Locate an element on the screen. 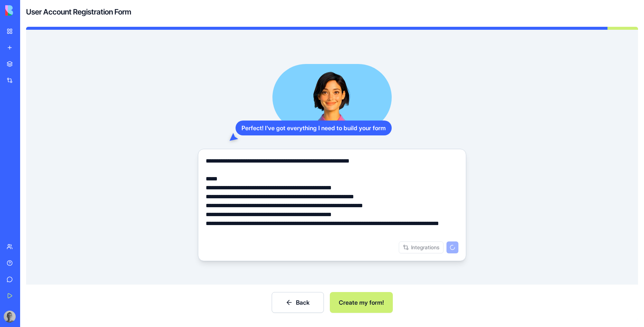 This screenshot has width=644, height=327. div: Perfect! I've got everything I need to build your form is located at coordinates (313, 128).